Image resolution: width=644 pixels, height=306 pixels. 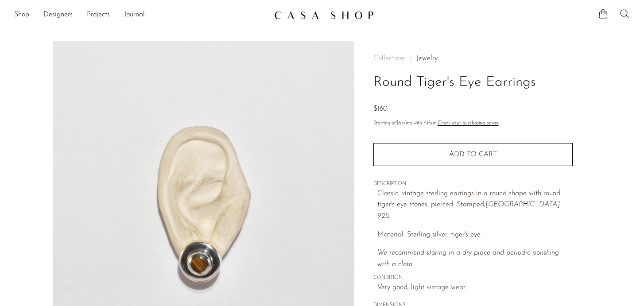 What do you see at coordinates (58, 15) in the screenshot?
I see `a: Designers` at bounding box center [58, 15].